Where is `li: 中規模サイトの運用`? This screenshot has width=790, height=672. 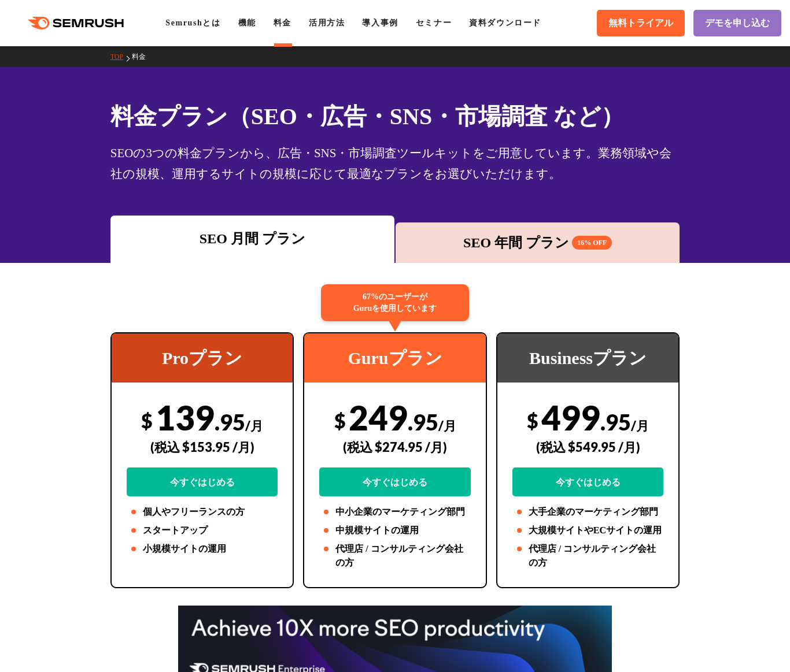
li: 中規模サイトの運用 is located at coordinates (395, 531).